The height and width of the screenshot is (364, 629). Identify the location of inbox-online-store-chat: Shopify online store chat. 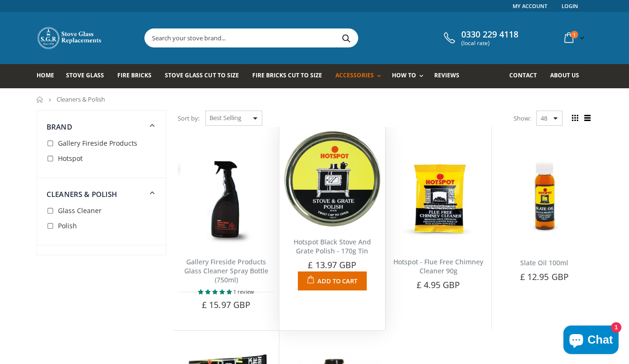
(591, 341).